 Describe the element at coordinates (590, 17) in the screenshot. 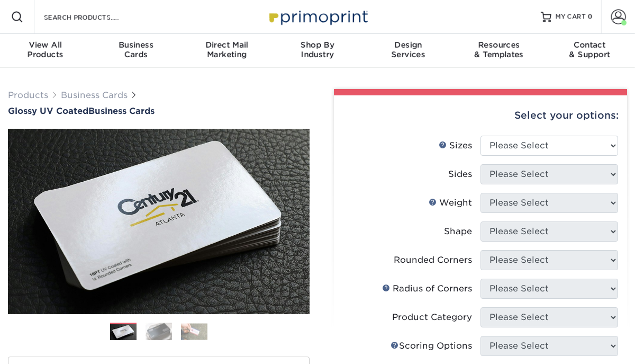

I see `span: 0` at that location.